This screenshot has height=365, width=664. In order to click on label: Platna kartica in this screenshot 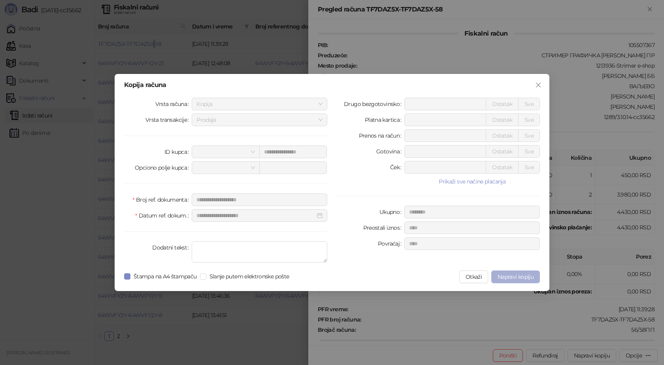, I will do `click(385, 120)`.